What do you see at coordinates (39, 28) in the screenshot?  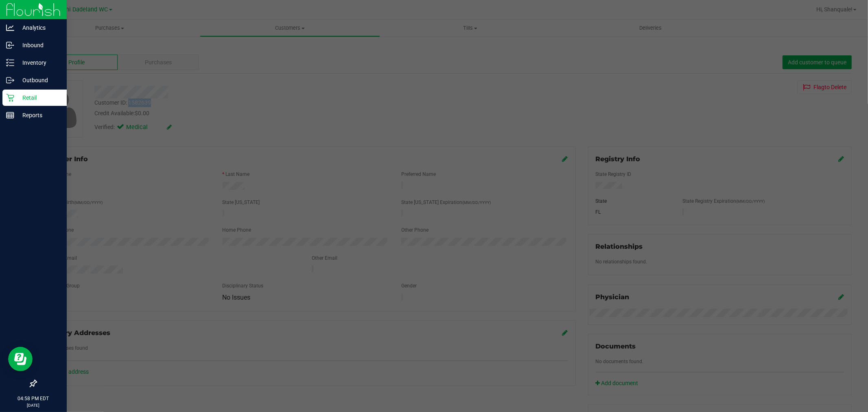 I see `p: Analytics` at bounding box center [39, 28].